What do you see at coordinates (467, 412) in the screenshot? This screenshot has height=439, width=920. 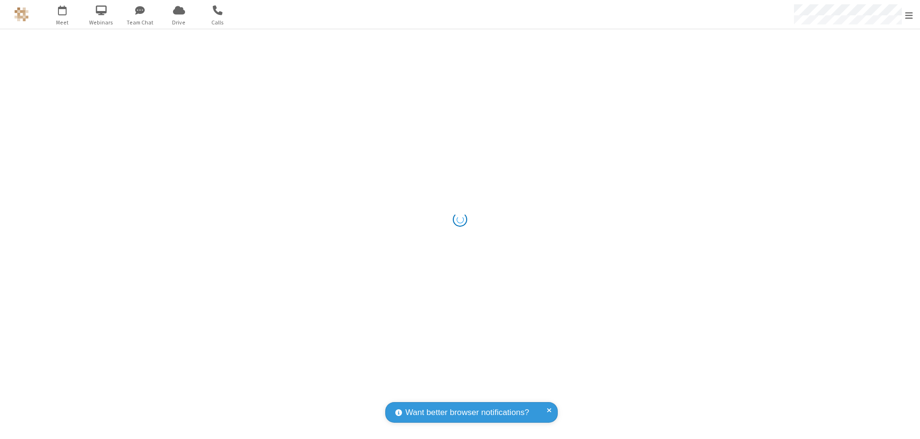 I see `span: Want better browser notifications?` at bounding box center [467, 412].